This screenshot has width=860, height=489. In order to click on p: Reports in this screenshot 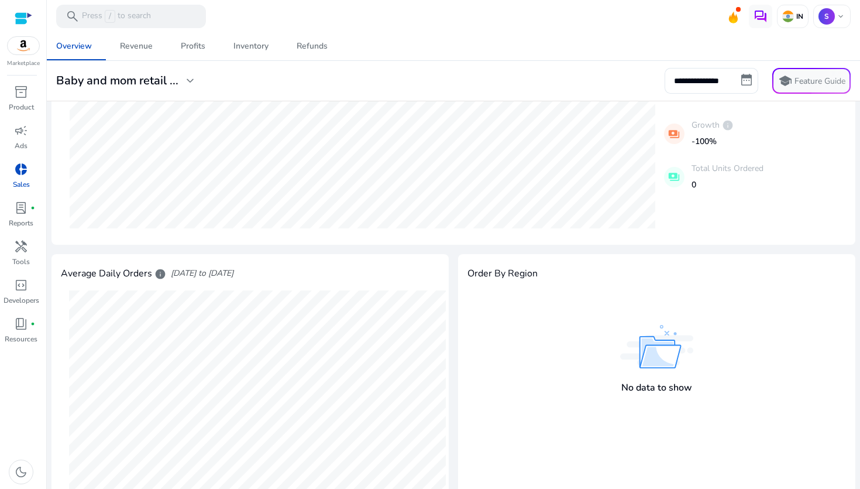, I will do `click(21, 223)`.